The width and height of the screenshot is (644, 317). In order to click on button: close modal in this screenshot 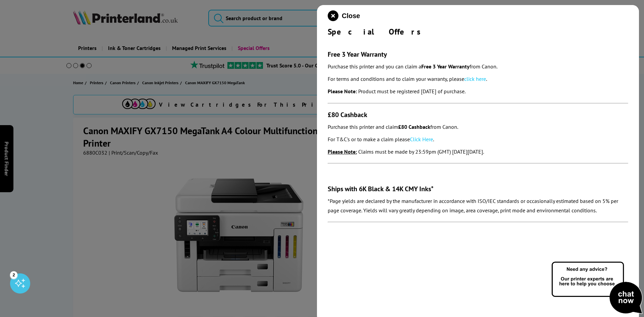, I will do `click(344, 16)`.